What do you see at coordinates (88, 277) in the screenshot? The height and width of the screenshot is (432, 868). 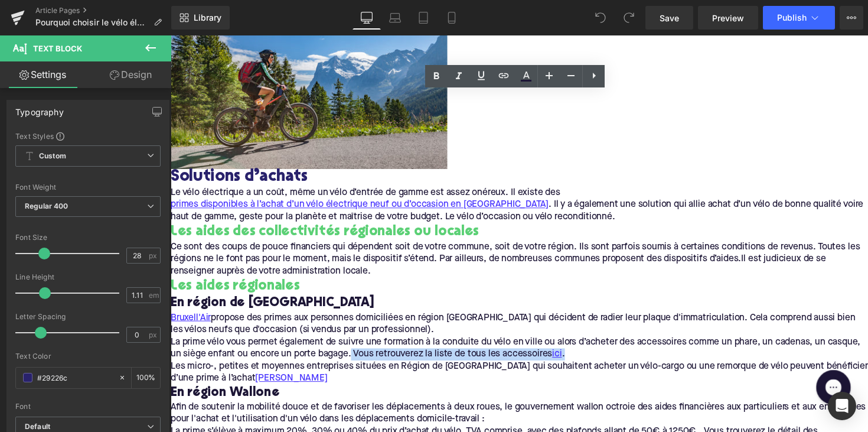 I see `div: Line Height` at bounding box center [88, 277].